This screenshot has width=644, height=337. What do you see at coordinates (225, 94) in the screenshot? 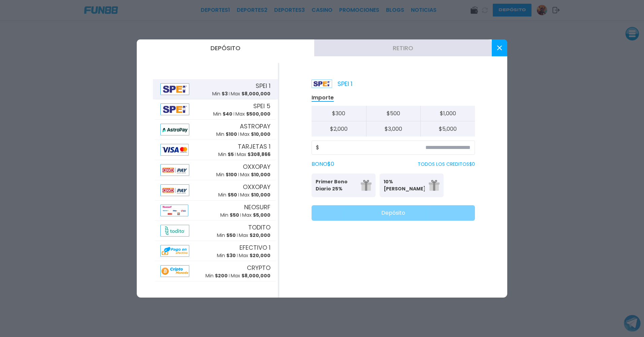
I see `span: $ 3` at bounding box center [225, 94].